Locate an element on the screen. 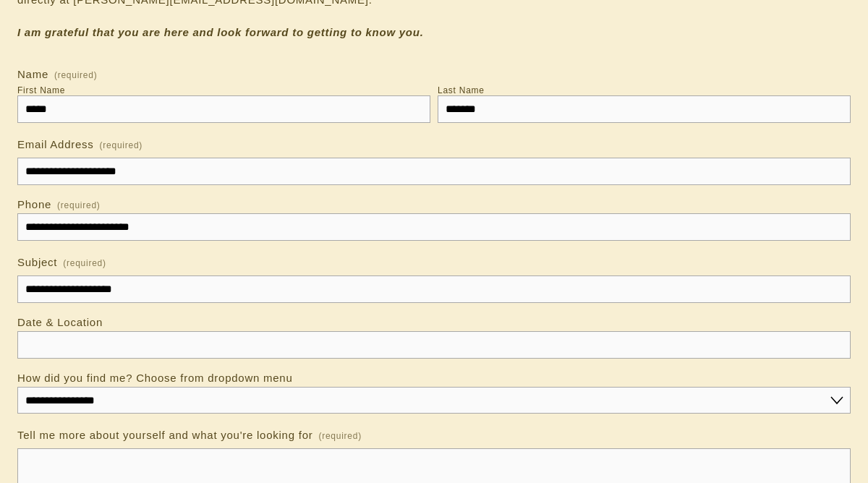 The image size is (868, 483). span: Subject is located at coordinates (37, 262).